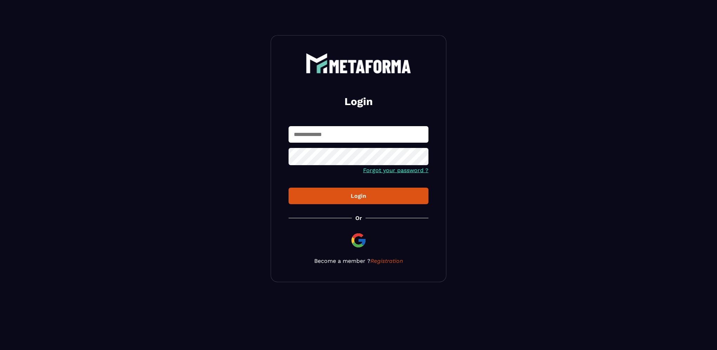  What do you see at coordinates (359, 196) in the screenshot?
I see `button: Login` at bounding box center [359, 196].